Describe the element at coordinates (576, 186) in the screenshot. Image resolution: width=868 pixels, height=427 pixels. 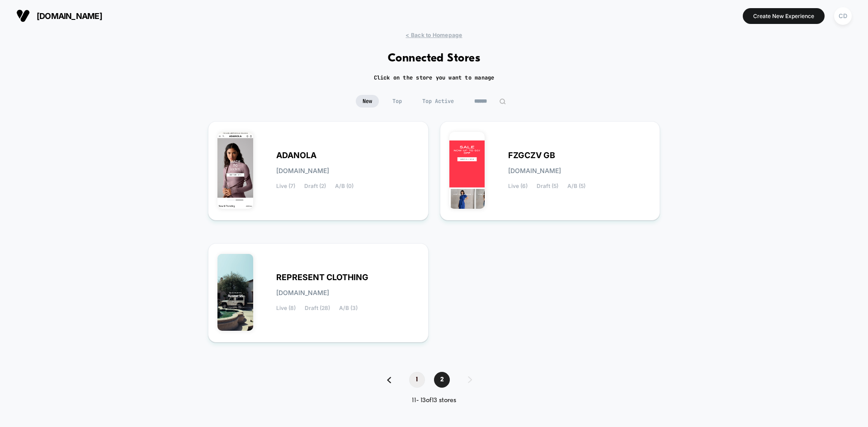
I see `span: A/B (5)` at that location.